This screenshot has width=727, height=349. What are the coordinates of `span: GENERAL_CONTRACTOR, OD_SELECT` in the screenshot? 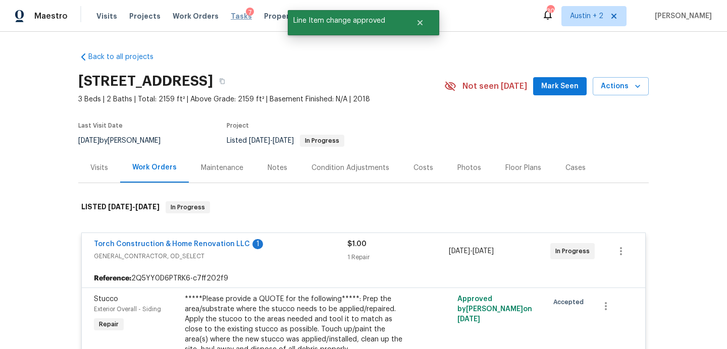 It's located at (221, 257).